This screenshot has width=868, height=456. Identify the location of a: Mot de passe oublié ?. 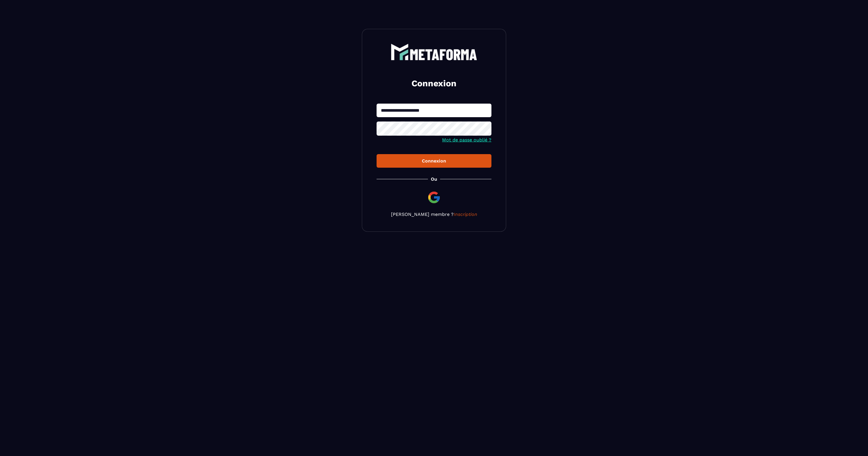
(467, 140).